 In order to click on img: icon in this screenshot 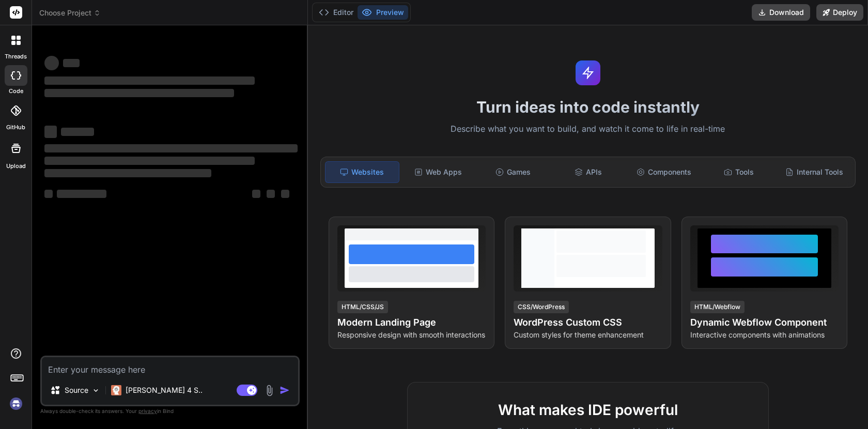, I will do `click(284, 390)`.